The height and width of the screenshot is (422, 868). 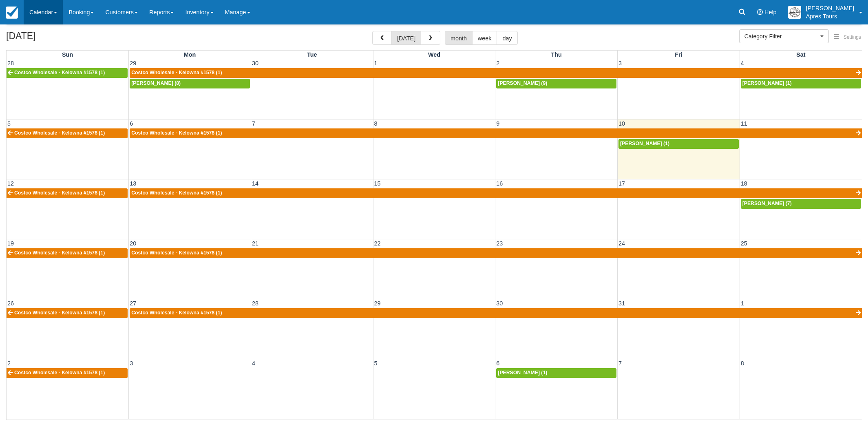 What do you see at coordinates (852, 37) in the screenshot?
I see `span: Settings` at bounding box center [852, 37].